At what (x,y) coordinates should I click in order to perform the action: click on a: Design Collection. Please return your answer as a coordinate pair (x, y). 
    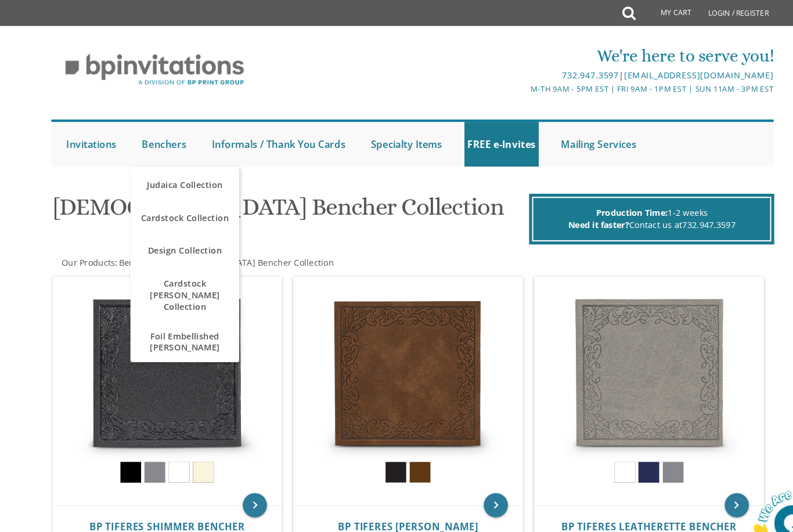
    Looking at the image, I should click on (178, 241).